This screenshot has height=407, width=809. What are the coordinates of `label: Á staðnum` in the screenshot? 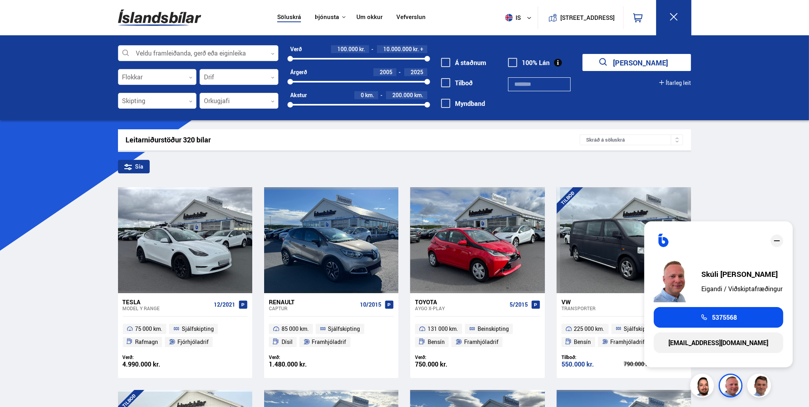 It's located at (464, 63).